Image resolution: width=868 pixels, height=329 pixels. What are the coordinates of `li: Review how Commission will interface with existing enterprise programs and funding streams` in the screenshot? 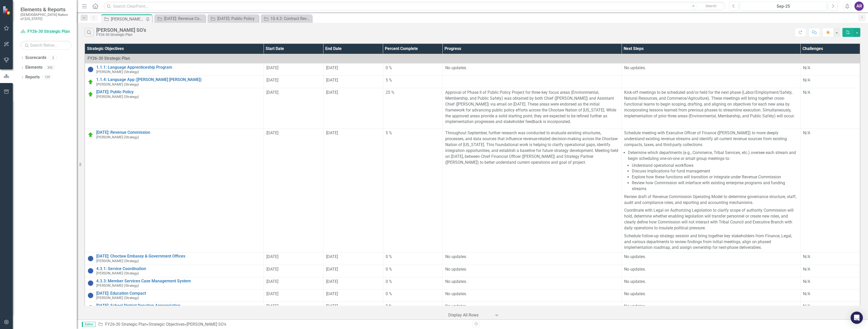 It's located at (714, 186).